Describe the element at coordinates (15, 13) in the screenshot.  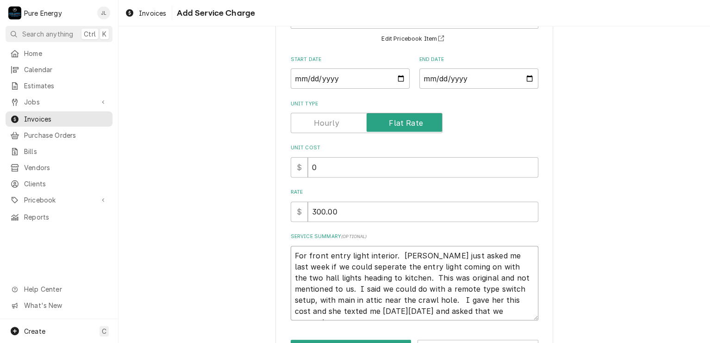
I see `div: Pure Energy's Avatar` at that location.